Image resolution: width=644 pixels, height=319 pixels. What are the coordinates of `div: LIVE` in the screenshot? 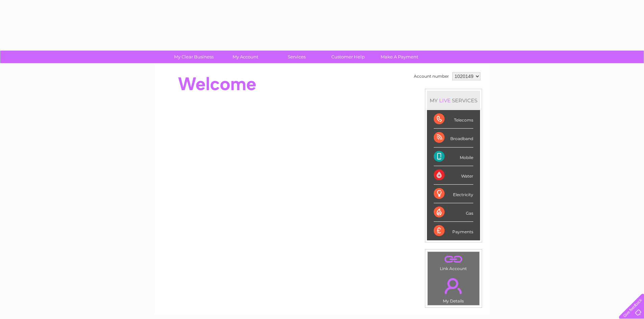 It's located at (445, 100).